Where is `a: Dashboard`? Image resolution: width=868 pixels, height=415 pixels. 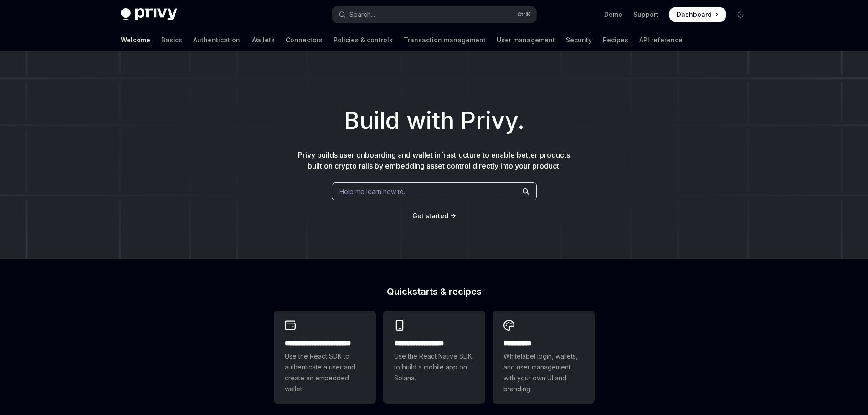 a: Dashboard is located at coordinates (697, 14).